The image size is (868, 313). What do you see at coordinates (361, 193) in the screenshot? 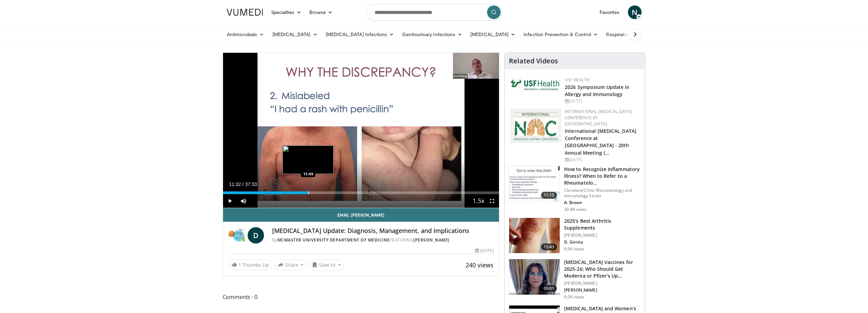
I see `div: Progress Bar` at bounding box center [361, 193].